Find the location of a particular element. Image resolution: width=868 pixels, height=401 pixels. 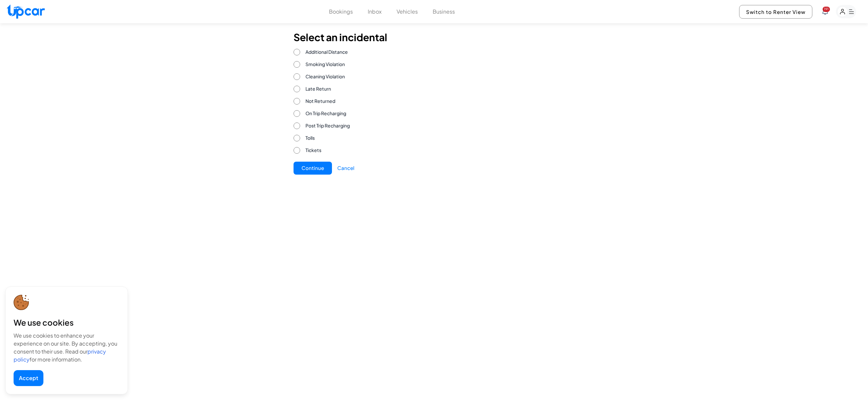

button: Inbox is located at coordinates (375, 12).